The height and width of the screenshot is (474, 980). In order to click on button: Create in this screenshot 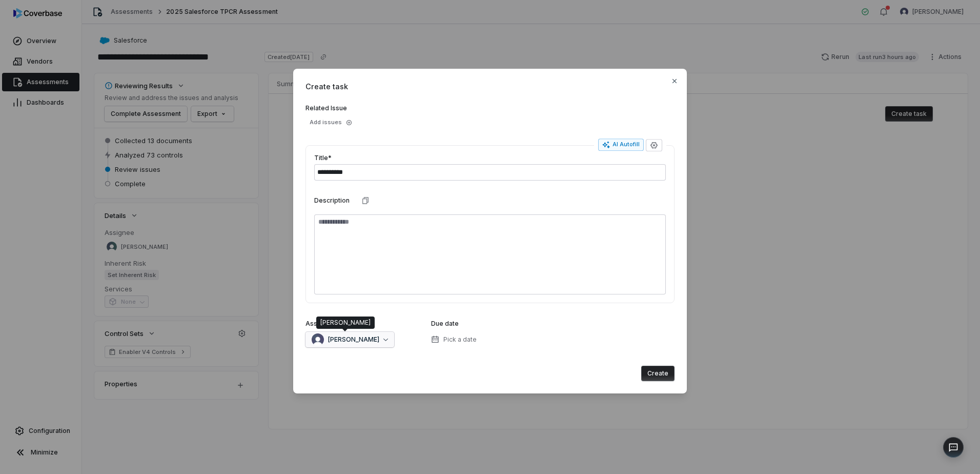, I will do `click(658, 373)`.